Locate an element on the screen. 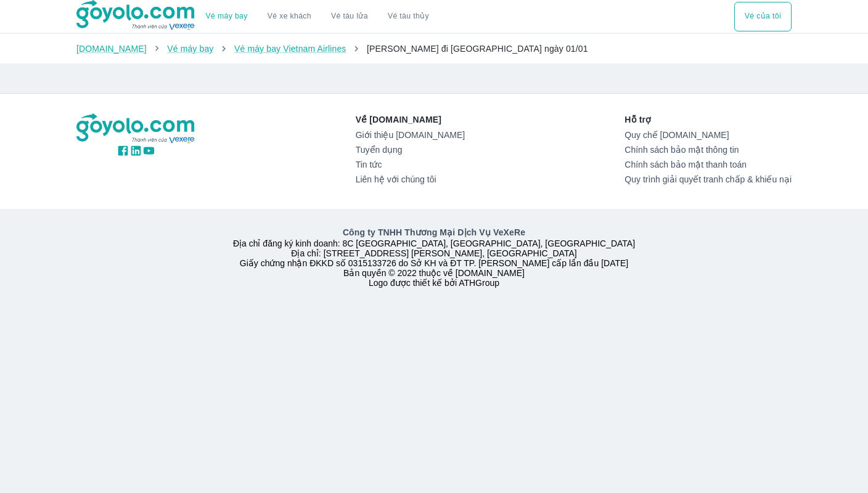 The width and height of the screenshot is (868, 493). nav: breadcrumb is located at coordinates (434, 48).